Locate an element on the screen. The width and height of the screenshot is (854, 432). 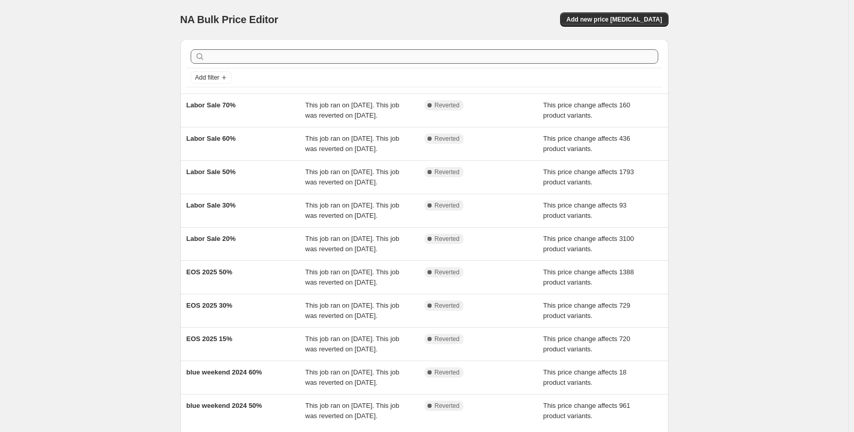
button: Add filter is located at coordinates (211, 78).